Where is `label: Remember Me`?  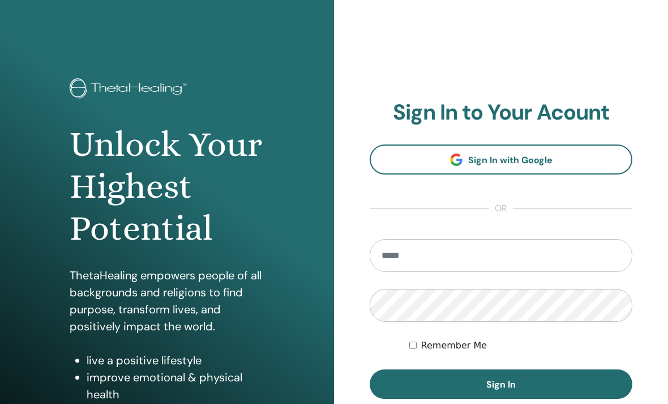 label: Remember Me is located at coordinates (454, 345).